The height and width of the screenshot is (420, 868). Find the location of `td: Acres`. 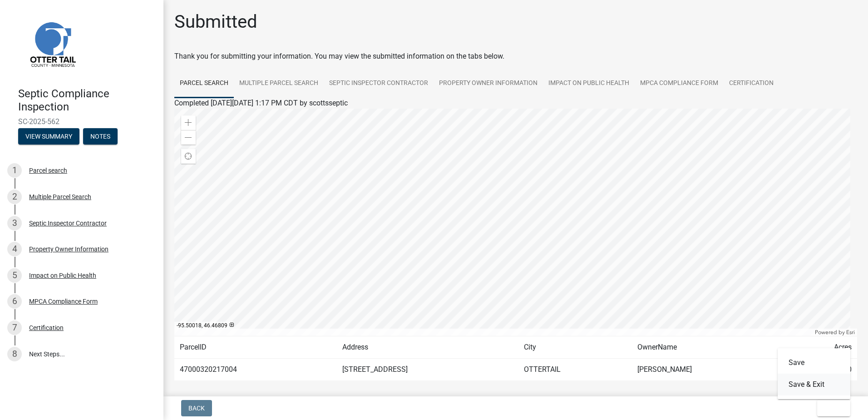

td: Acres is located at coordinates (822, 347).